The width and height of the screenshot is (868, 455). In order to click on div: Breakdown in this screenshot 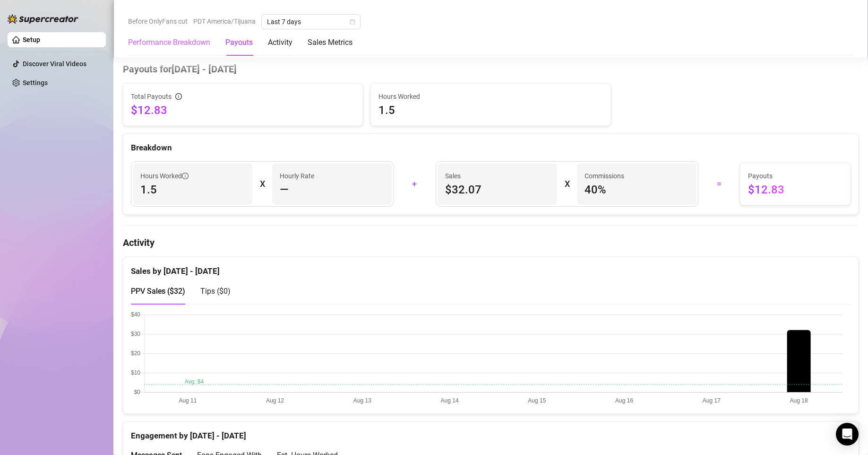, I will do `click(490, 148)`.